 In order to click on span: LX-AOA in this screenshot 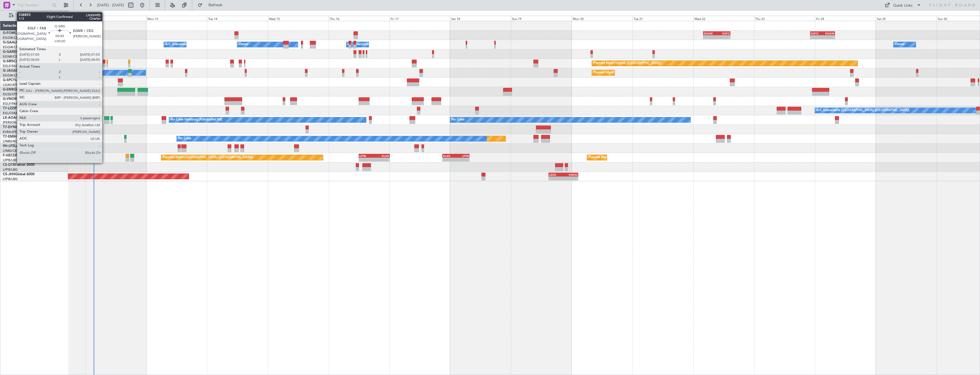, I will do `click(10, 118)`.